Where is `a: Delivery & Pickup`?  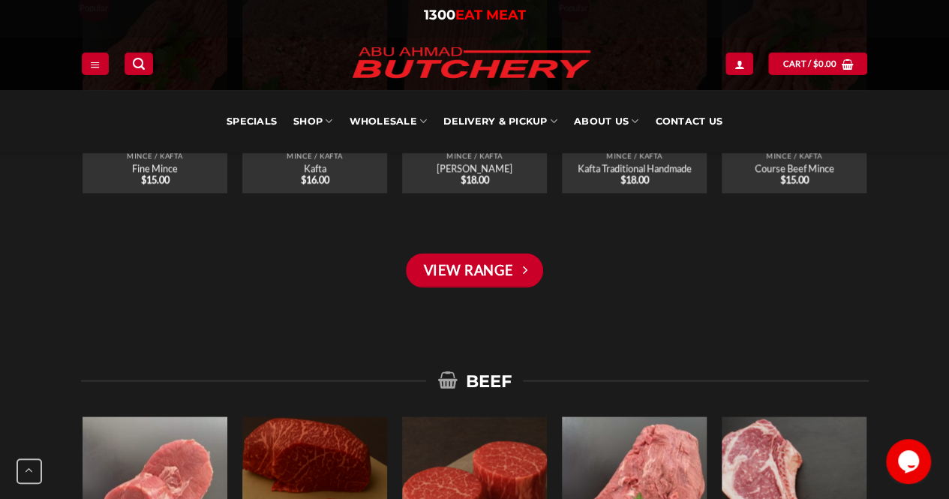
a: Delivery & Pickup is located at coordinates (501, 122).